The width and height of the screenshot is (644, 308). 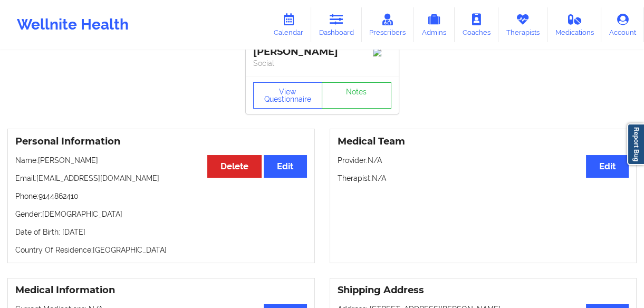 What do you see at coordinates (523, 25) in the screenshot?
I see `a: Therapists` at bounding box center [523, 25].